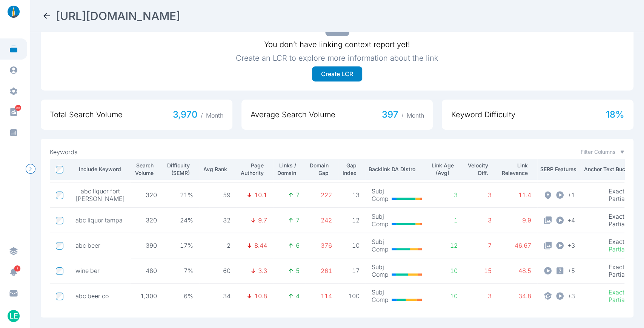 This screenshot has width=644, height=328. What do you see at coordinates (571, 194) in the screenshot?
I see `span: + 1` at bounding box center [571, 194].